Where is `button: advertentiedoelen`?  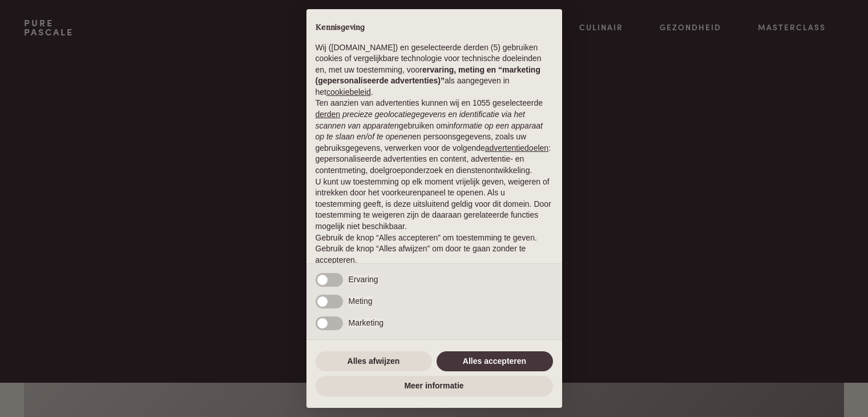
button: advertentiedoelen is located at coordinates (517, 148).